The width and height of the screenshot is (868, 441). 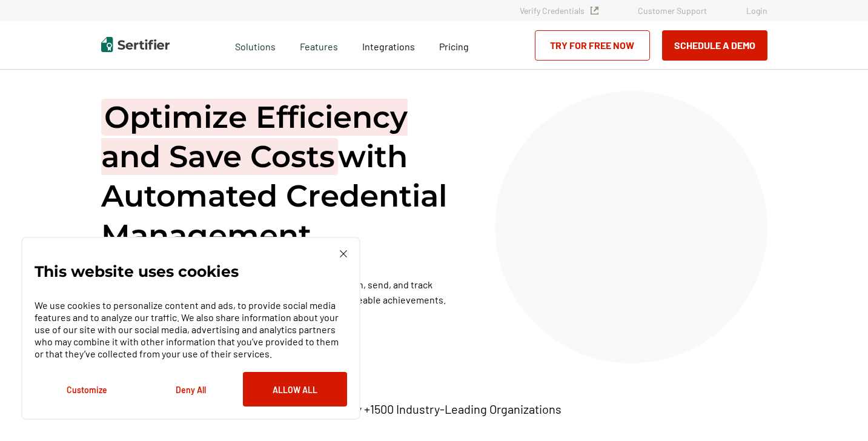 I want to click on span: Integrations, so click(x=388, y=46).